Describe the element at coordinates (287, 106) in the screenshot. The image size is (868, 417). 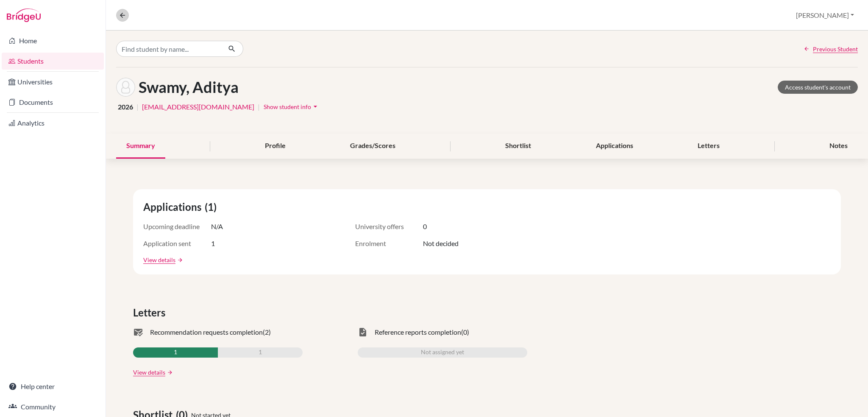
I see `span: Show student info` at that location.